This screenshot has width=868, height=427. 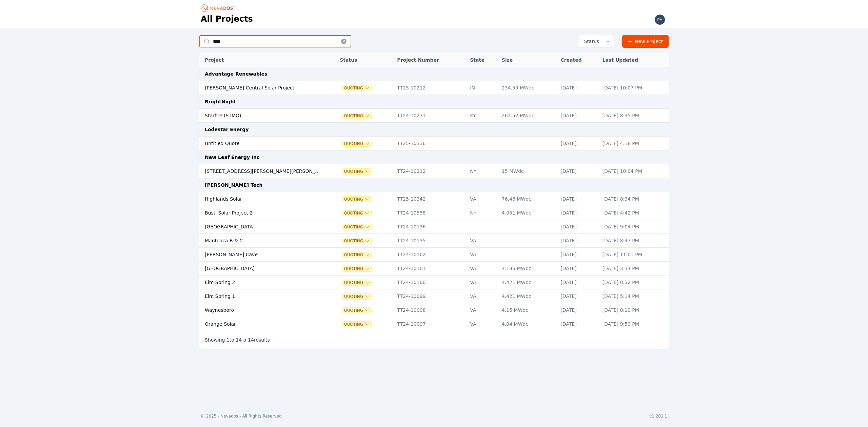 I want to click on td: TT25-10342, so click(x=430, y=199).